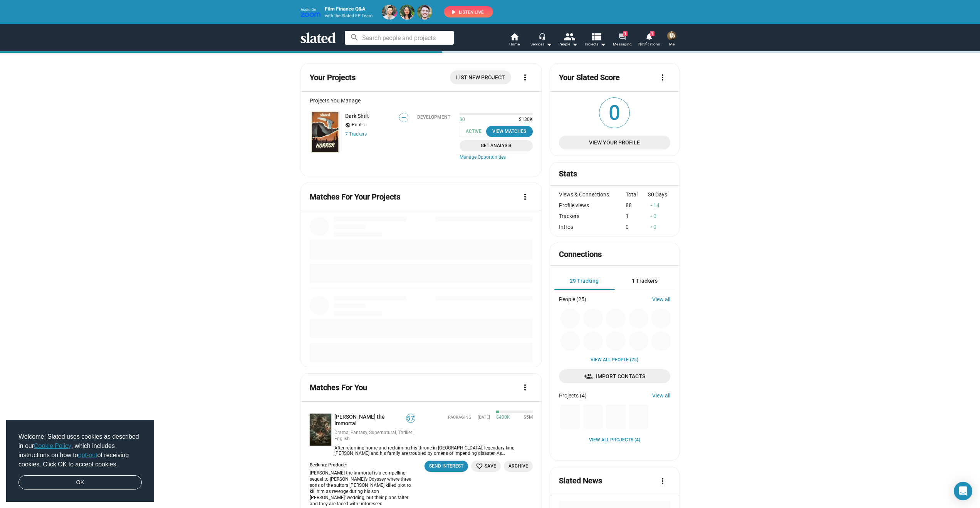  Describe the element at coordinates (514, 44) in the screenshot. I see `span: Home` at that location.